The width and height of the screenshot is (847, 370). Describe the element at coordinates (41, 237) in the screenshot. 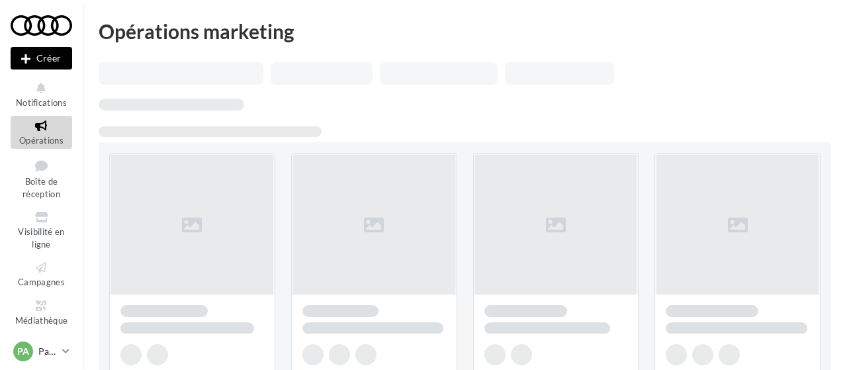

I see `span: Visibilité en ligne` at that location.